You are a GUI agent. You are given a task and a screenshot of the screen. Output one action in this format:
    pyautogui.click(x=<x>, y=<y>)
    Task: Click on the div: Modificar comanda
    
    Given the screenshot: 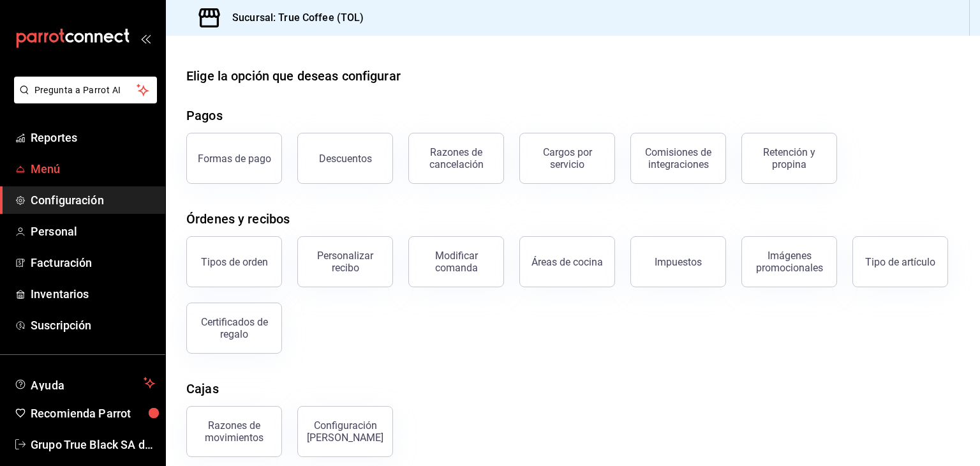 What is the action you would take?
    pyautogui.click(x=456, y=262)
    